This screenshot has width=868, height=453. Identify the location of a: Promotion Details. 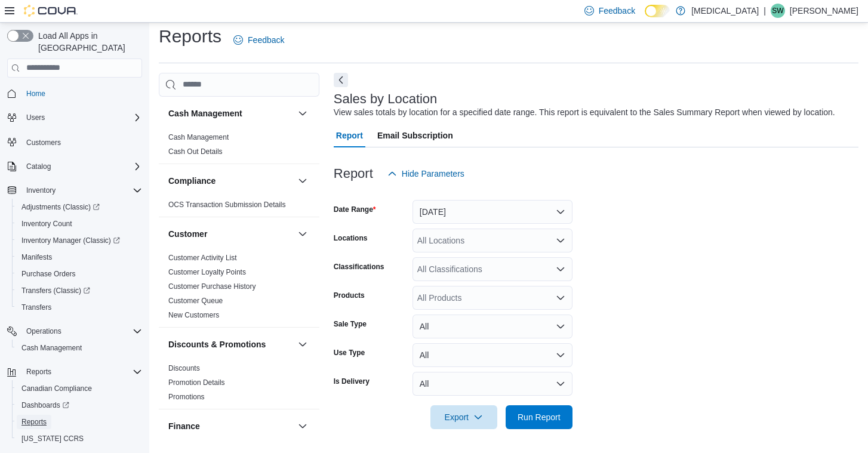
(196, 382).